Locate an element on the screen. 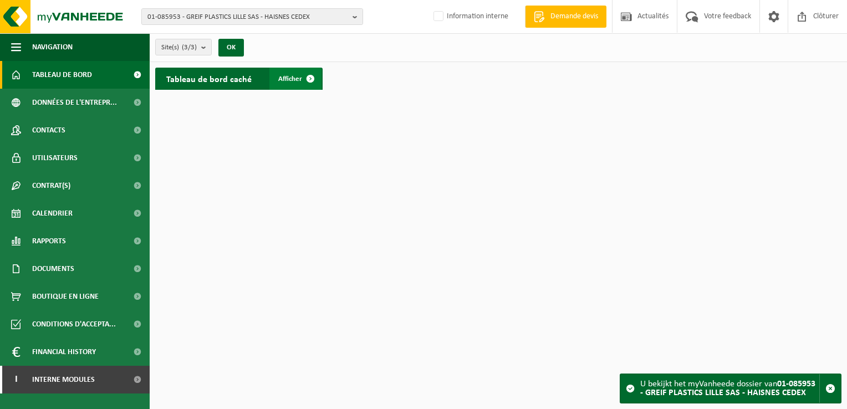  span: Interne modules is located at coordinates (63, 380).